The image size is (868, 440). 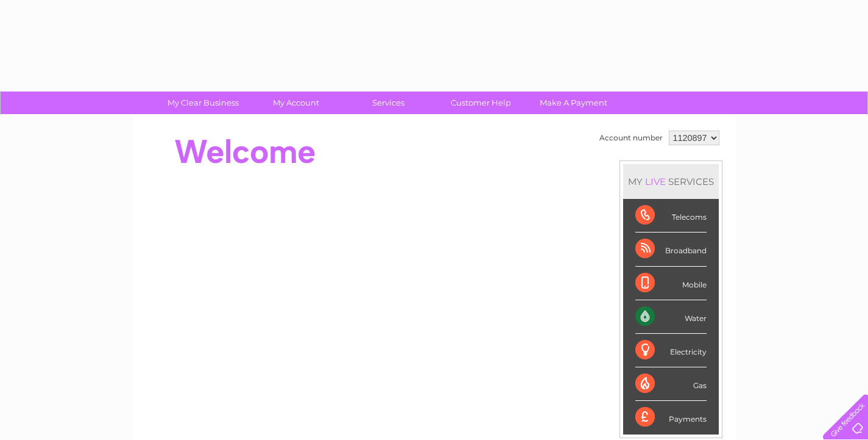 I want to click on div: Mobile, so click(x=671, y=283).